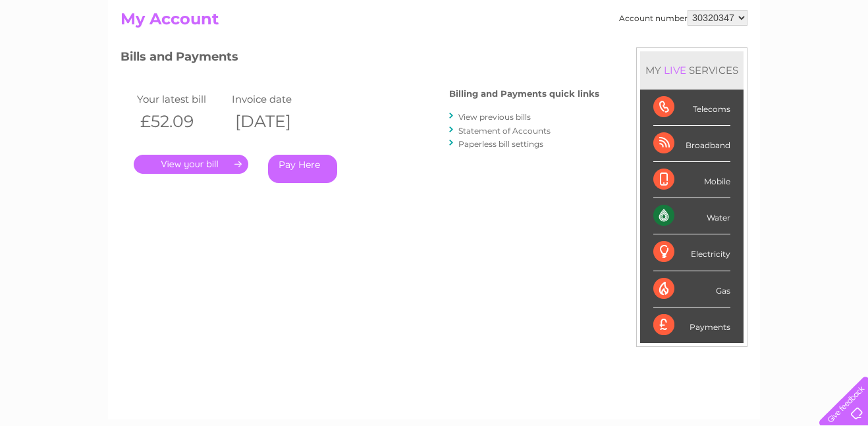  I want to click on th: £52.09, so click(181, 121).